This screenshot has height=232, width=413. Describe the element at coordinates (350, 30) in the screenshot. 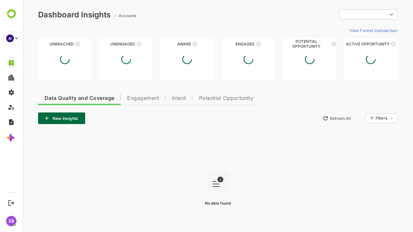

I see `button: View Funnel Comparison` at that location.